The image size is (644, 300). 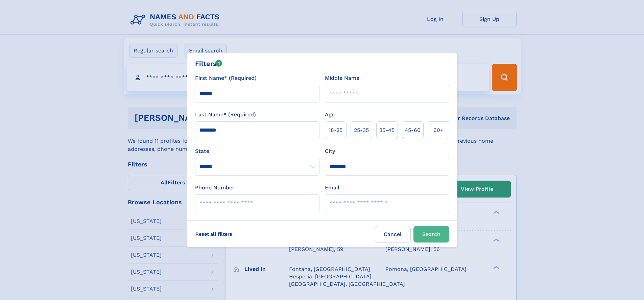 I want to click on label: Reset all filters, so click(x=214, y=234).